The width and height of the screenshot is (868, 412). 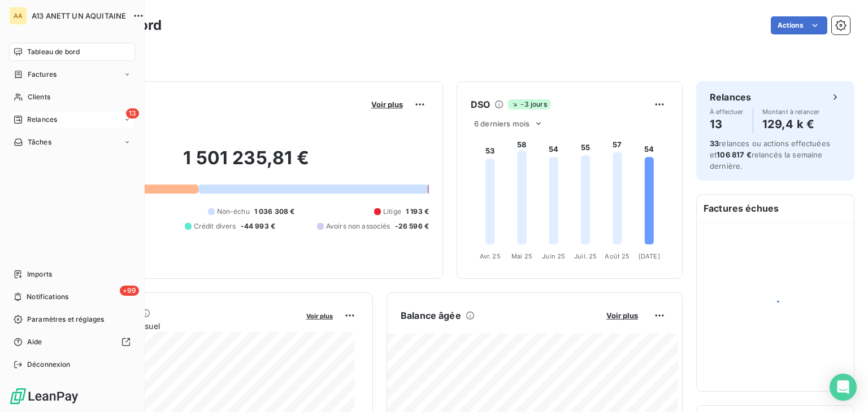 I want to click on span: Avoirs non associés, so click(x=358, y=226).